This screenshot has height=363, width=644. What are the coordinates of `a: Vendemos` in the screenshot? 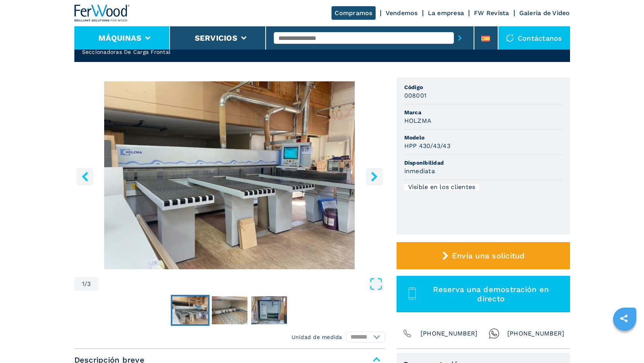 It's located at (402, 13).